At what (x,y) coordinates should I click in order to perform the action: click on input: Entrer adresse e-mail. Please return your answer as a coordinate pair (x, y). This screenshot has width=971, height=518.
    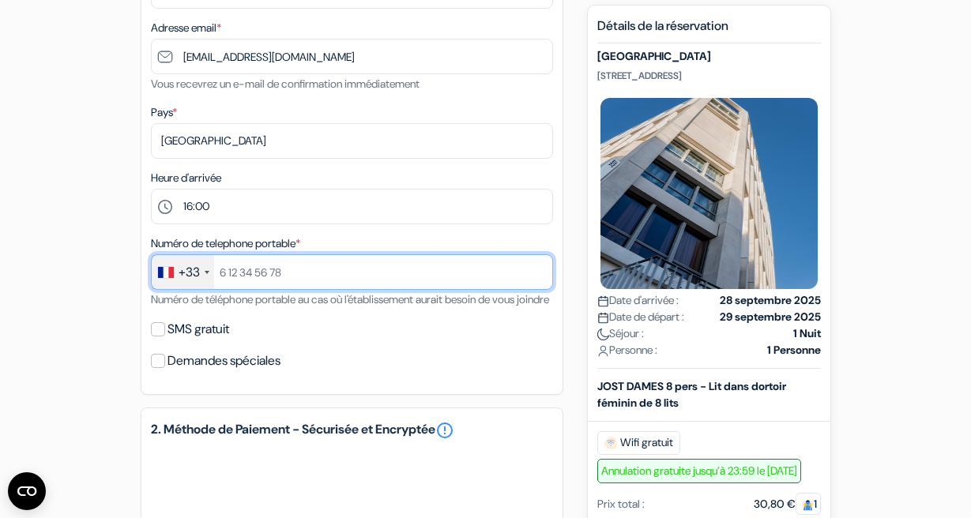
    Looking at the image, I should click on (352, 56).